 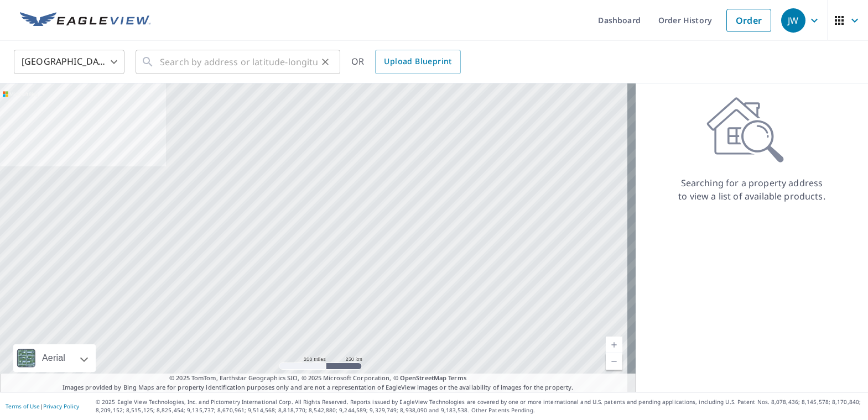 What do you see at coordinates (749, 20) in the screenshot?
I see `a: Order` at bounding box center [749, 20].